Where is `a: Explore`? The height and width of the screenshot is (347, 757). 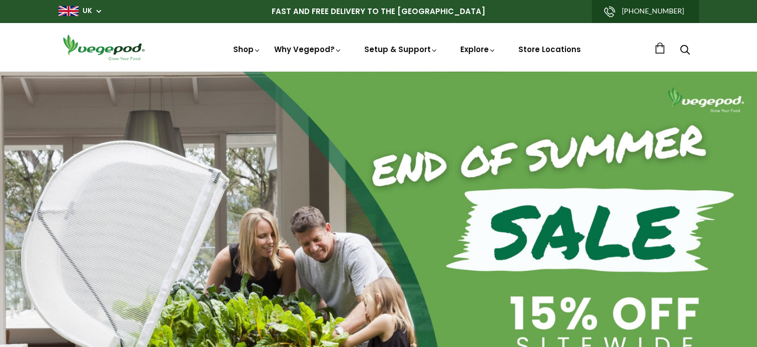
a: Explore is located at coordinates (478, 49).